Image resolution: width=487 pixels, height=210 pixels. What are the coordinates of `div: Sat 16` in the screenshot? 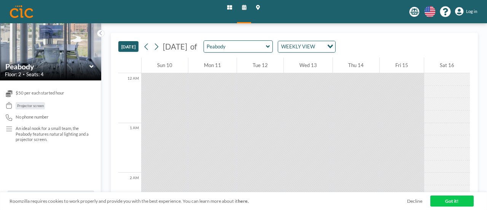 It's located at (447, 65).